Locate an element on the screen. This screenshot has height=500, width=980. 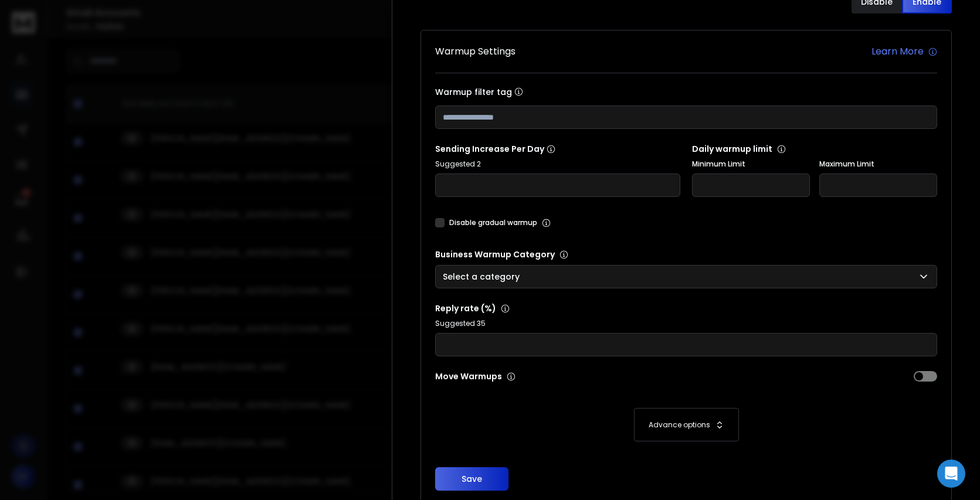
p: Business Warmup Category is located at coordinates (686, 255).